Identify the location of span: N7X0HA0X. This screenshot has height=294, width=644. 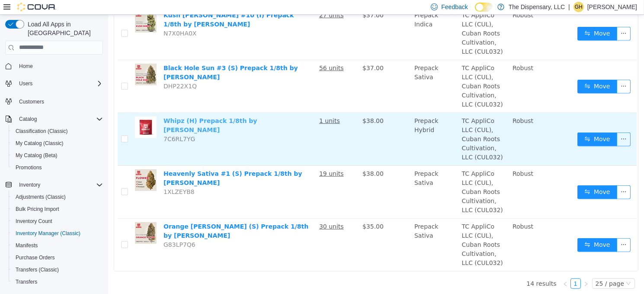
(72, 19).